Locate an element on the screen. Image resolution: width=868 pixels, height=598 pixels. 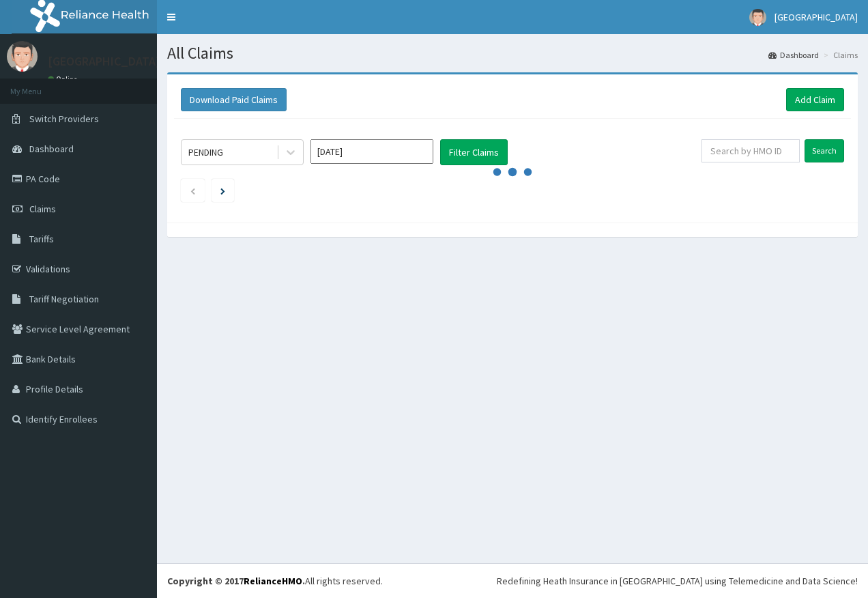
span: Claims is located at coordinates (42, 209).